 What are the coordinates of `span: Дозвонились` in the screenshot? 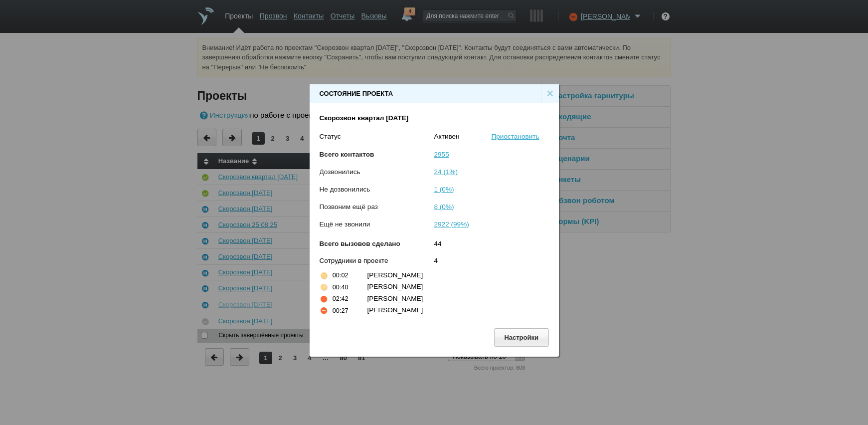 It's located at (340, 171).